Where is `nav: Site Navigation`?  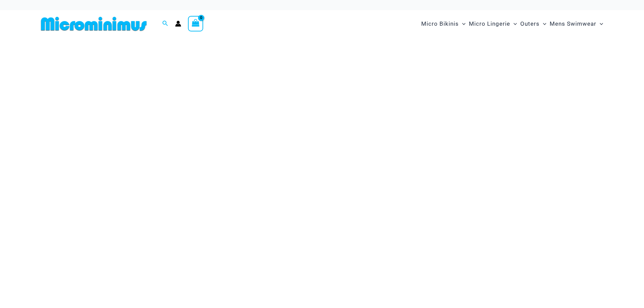 nav: Site Navigation is located at coordinates (512, 24).